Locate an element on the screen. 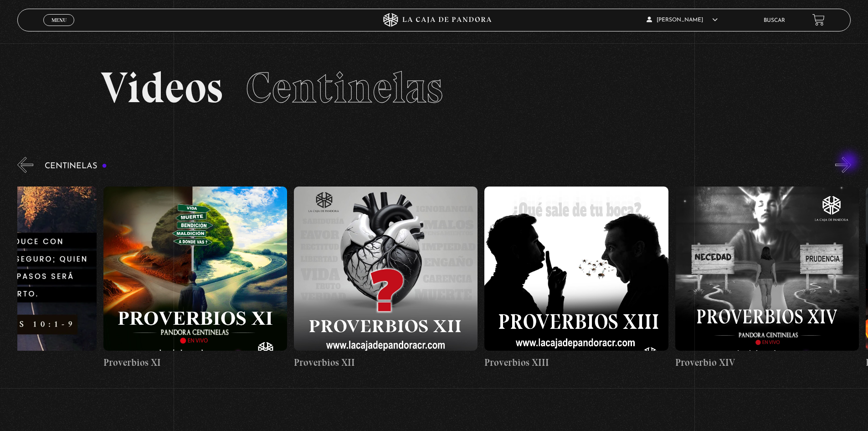 This screenshot has width=868, height=431. a: Proverbios XII is located at coordinates (386, 278).